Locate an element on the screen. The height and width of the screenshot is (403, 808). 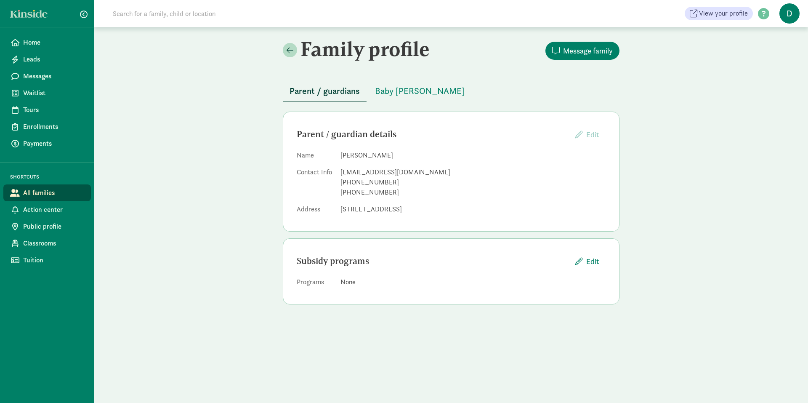
div: None is located at coordinates (473, 282).